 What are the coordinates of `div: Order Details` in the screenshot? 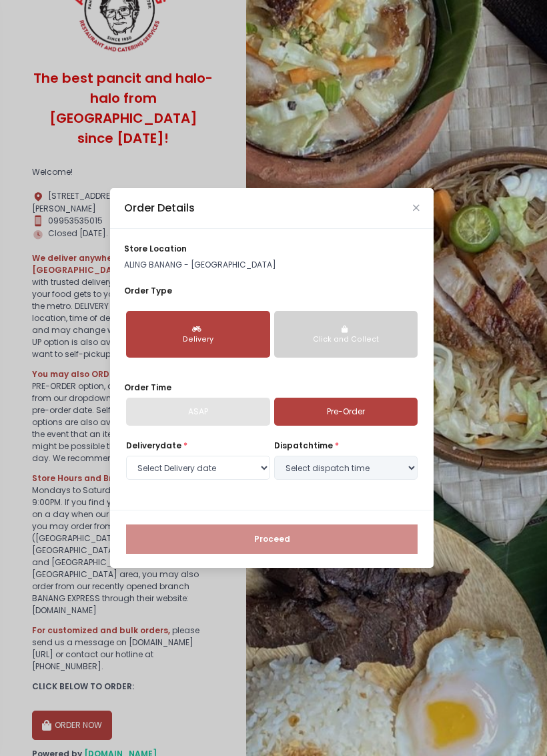 It's located at (159, 208).